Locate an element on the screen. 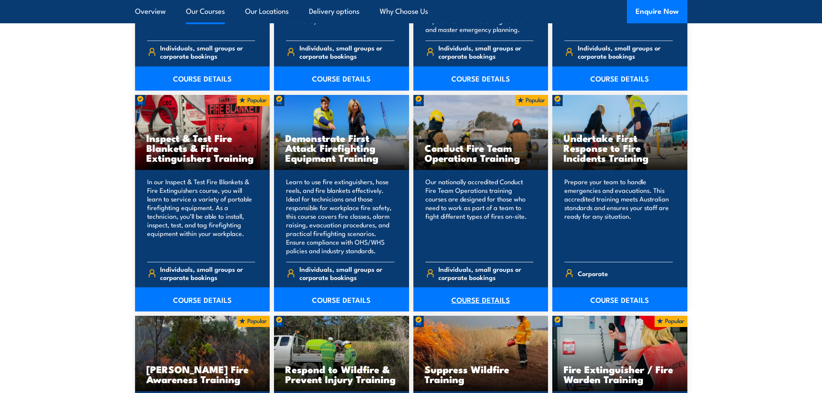 The image size is (822, 393). h3: Conduct Fire Team Operations Training is located at coordinates (481, 153).